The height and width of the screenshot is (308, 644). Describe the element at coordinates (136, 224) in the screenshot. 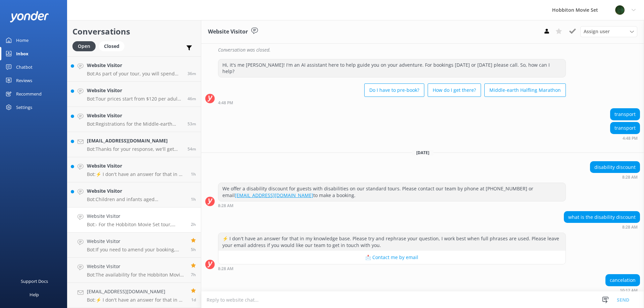

I see `p: Bot: - For the Hobbiton Movie Set tour, cancellations made more than 24 hours before departure re...` at that location.